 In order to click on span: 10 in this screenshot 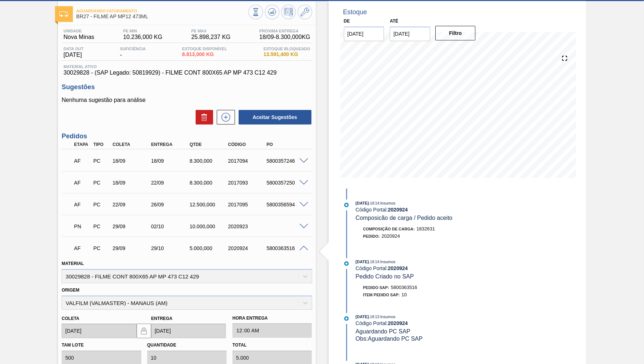, I will do `click(404, 295)`.